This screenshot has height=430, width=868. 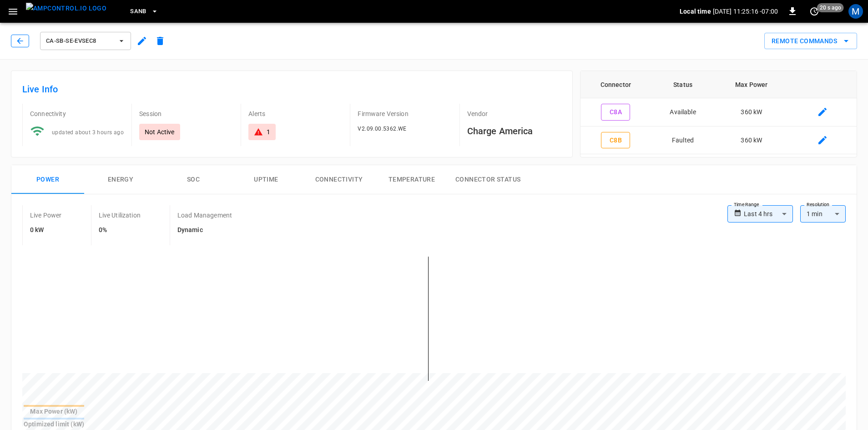 What do you see at coordinates (160, 132) in the screenshot?
I see `p: Not Active` at bounding box center [160, 132].